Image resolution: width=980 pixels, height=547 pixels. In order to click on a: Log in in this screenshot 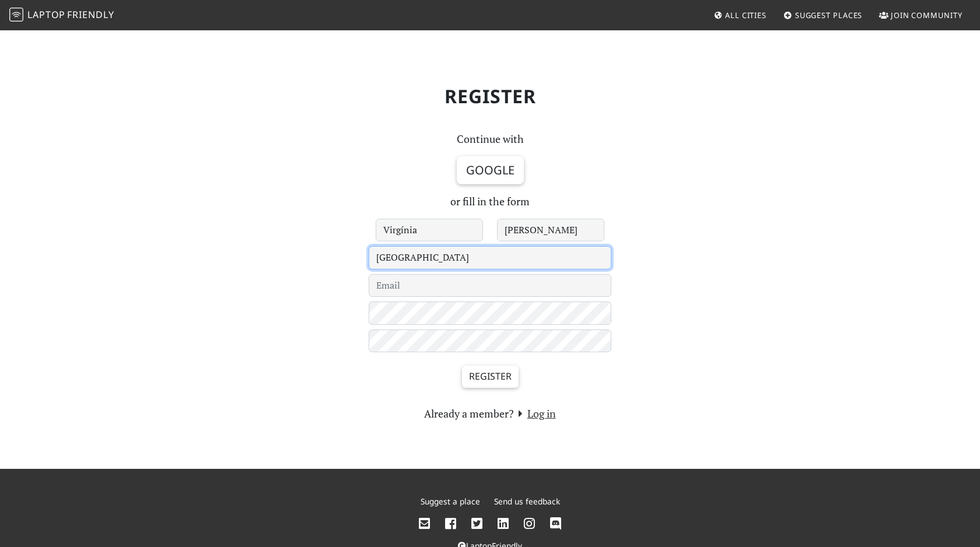, I will do `click(535, 414)`.